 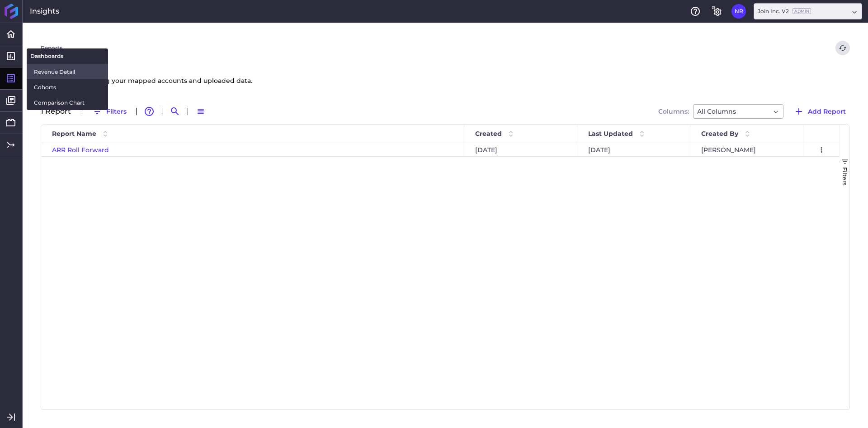 What do you see at coordinates (146, 70) in the screenshot?
I see `span: Reports` at bounding box center [146, 70].